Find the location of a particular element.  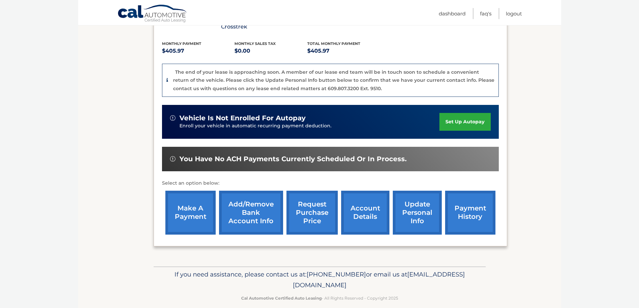

p: If you need assistance, please contact us at: or email us at is located at coordinates (320, 280).